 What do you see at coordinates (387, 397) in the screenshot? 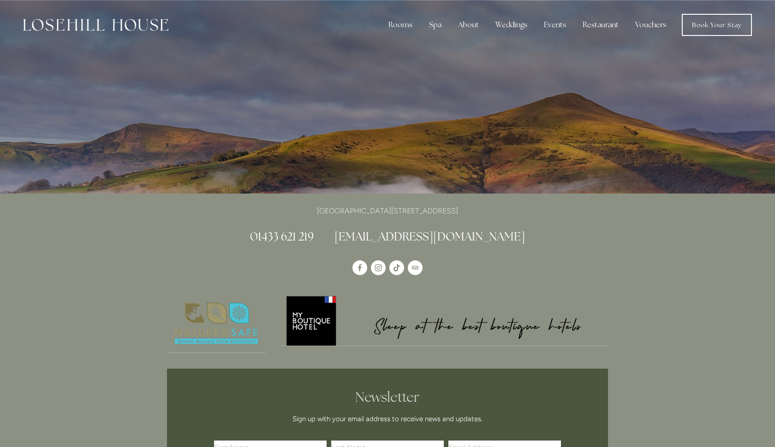
I see `h2: Newsletter` at bounding box center [387, 397].